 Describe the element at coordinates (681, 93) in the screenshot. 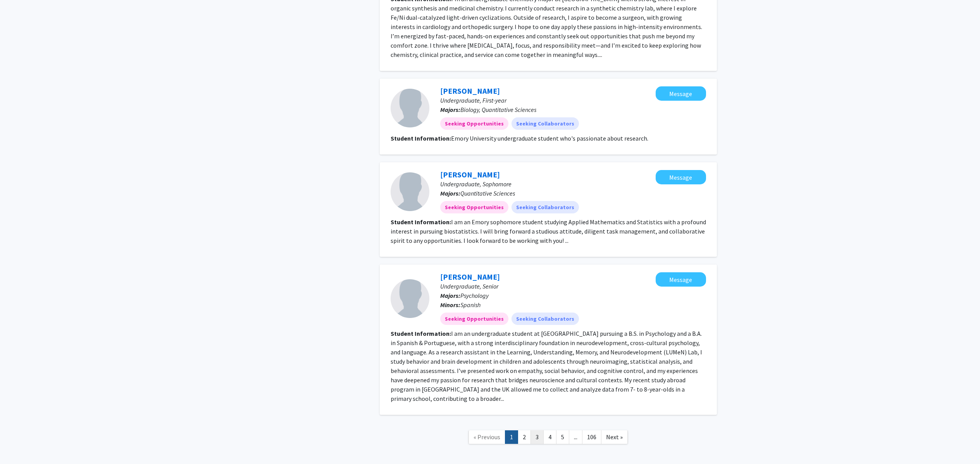

I see `button: Message Maggie Dai` at that location.